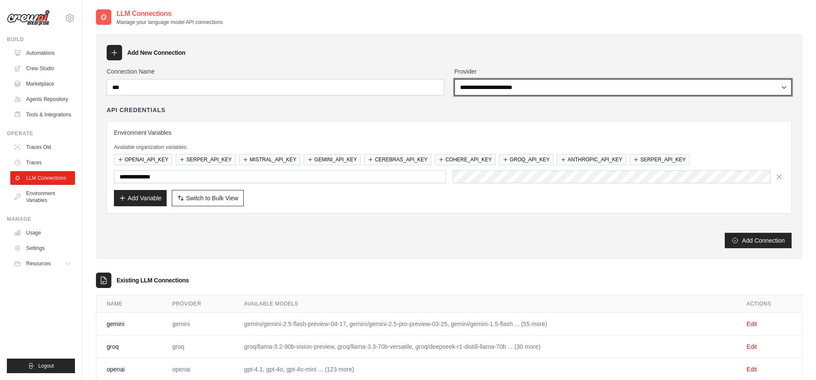 Image resolution: width=816 pixels, height=380 pixels. What do you see at coordinates (42, 264) in the screenshot?
I see `button: Resources` at bounding box center [42, 264].